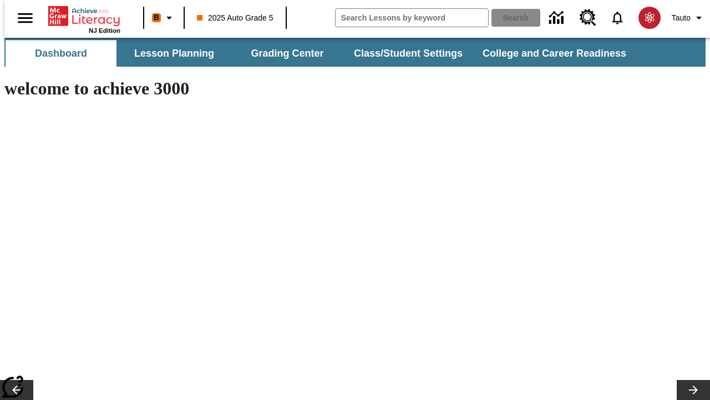 The image size is (710, 400). Describe the element at coordinates (682, 18) in the screenshot. I see `span: Tauto` at that location.